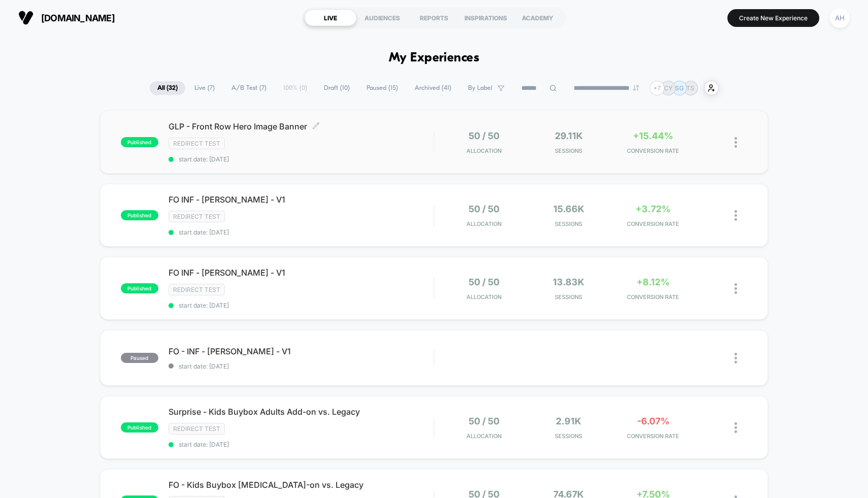 The height and width of the screenshot is (498, 868). I want to click on div: AH, so click(840, 18).